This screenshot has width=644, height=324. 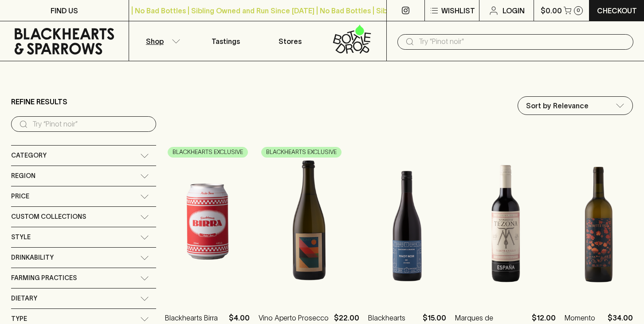 I want to click on div: Price, so click(x=83, y=196).